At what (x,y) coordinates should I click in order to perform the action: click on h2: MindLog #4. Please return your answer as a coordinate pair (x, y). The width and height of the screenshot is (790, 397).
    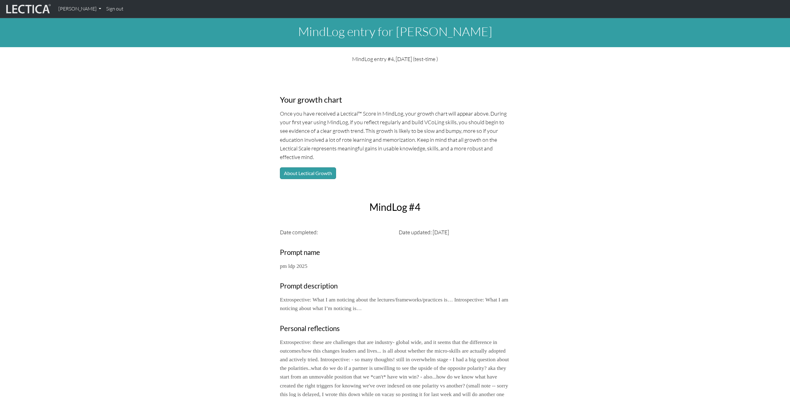
    Looking at the image, I should click on (395, 207).